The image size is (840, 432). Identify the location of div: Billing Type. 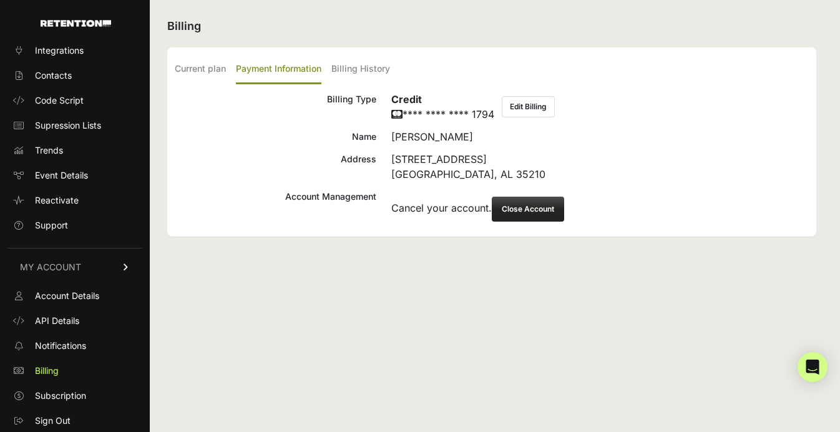
(275, 107).